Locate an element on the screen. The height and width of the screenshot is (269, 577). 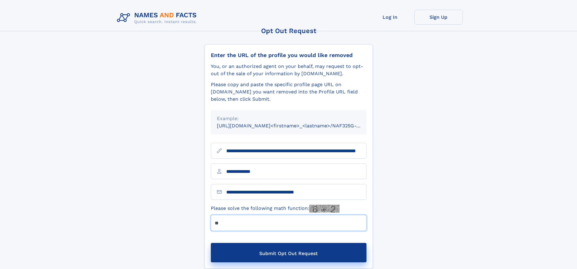
img: Logo Names and Facts is located at coordinates (158, 18).